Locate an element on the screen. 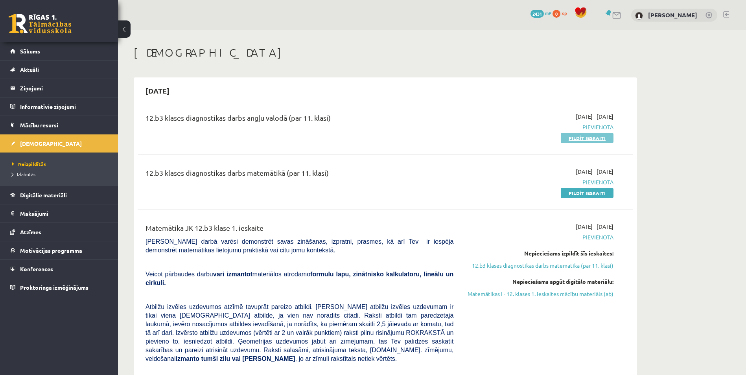 Image resolution: width=746 pixels, height=375 pixels. div: 12.b3 klases diagnostikas darbs angļu valodā (par 11. klasi) is located at coordinates (299, 120).